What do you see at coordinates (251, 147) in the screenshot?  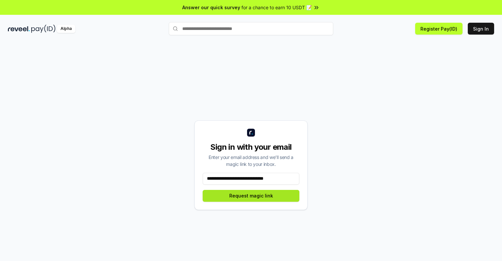 I see `div: Sign in with your email` at bounding box center [251, 147].